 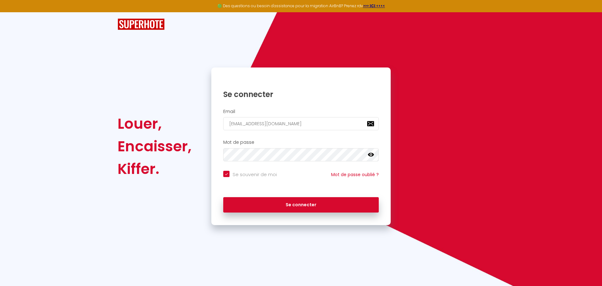 What do you see at coordinates (155, 169) in the screenshot?
I see `div: Kiffer.` at bounding box center [155, 169].